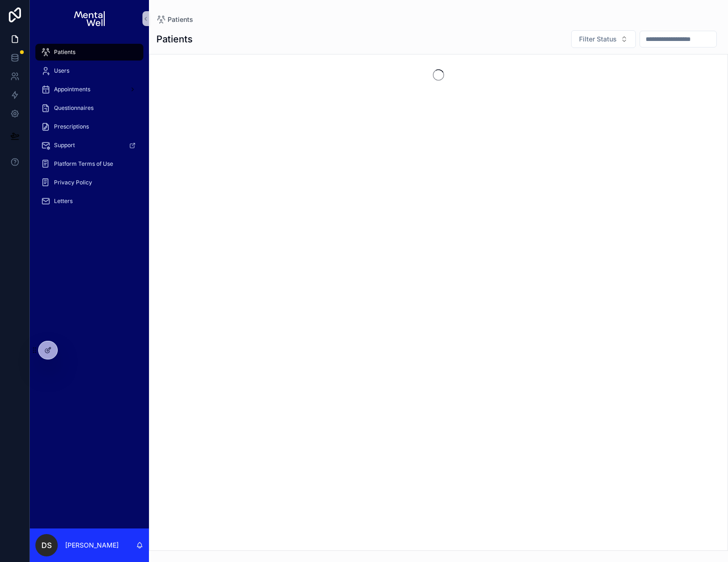 This screenshot has height=562, width=728. Describe the element at coordinates (61, 71) in the screenshot. I see `span: Users` at that location.